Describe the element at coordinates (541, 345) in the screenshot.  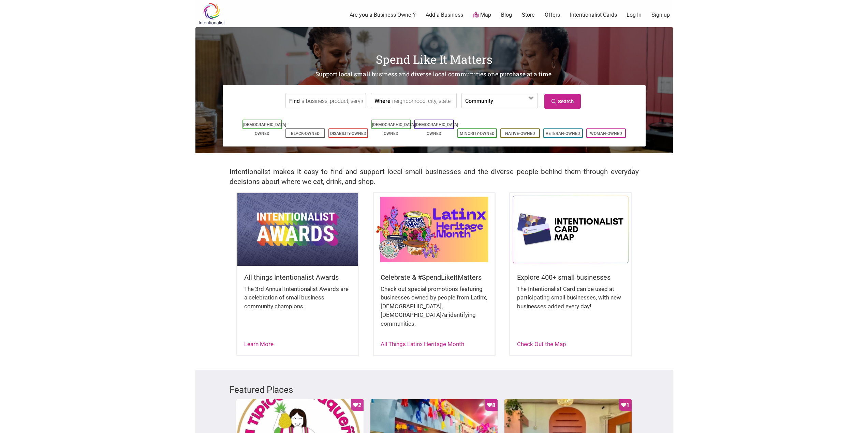
I see `a: Check Out the Map` at that location.